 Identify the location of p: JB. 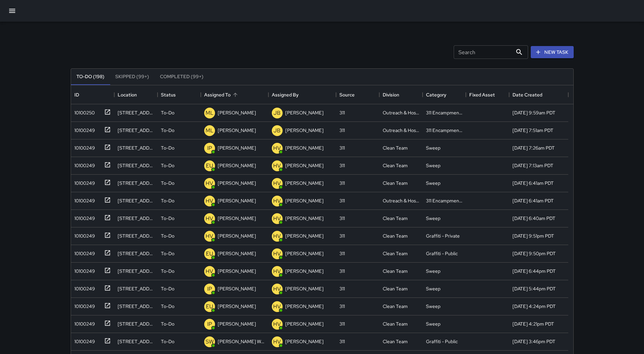
(277, 131).